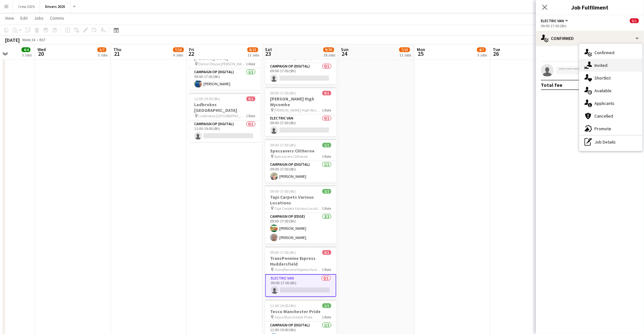 This screenshot has height=334, width=644. Describe the element at coordinates (192, 50) in the screenshot. I see `span: Fri` at that location.